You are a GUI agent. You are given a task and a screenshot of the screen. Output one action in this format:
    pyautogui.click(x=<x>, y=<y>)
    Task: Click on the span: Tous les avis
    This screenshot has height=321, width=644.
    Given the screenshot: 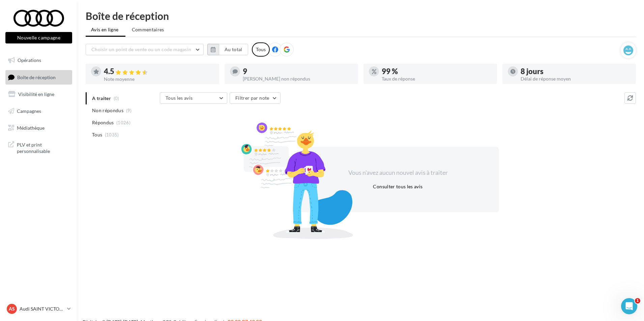 What is the action you would take?
    pyautogui.click(x=179, y=98)
    